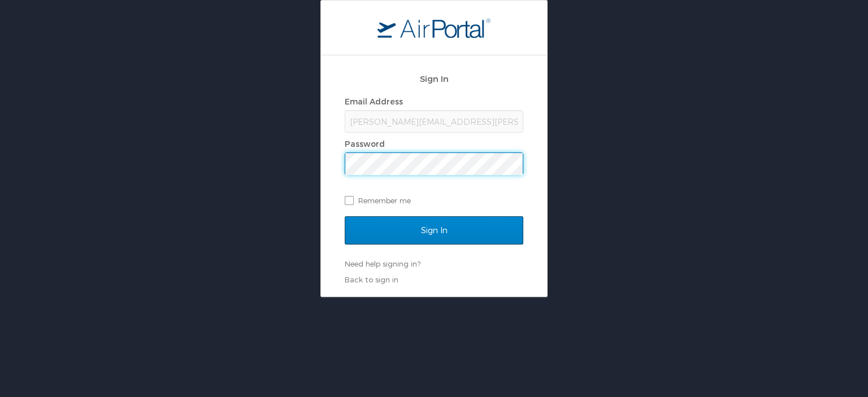 This screenshot has width=868, height=397. What do you see at coordinates (371, 280) in the screenshot?
I see `a: Back to sign in` at bounding box center [371, 280].